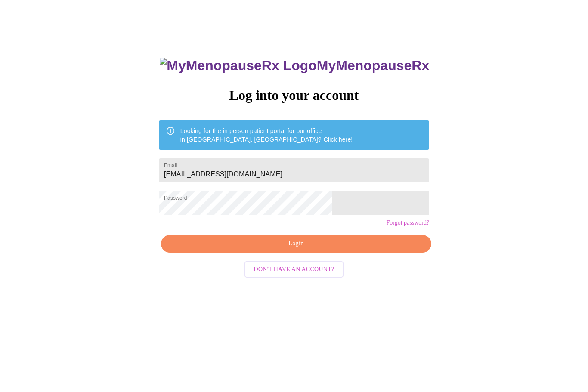 The height and width of the screenshot is (392, 588). What do you see at coordinates (294, 270) in the screenshot?
I see `button: Don't have an account?` at bounding box center [294, 270].